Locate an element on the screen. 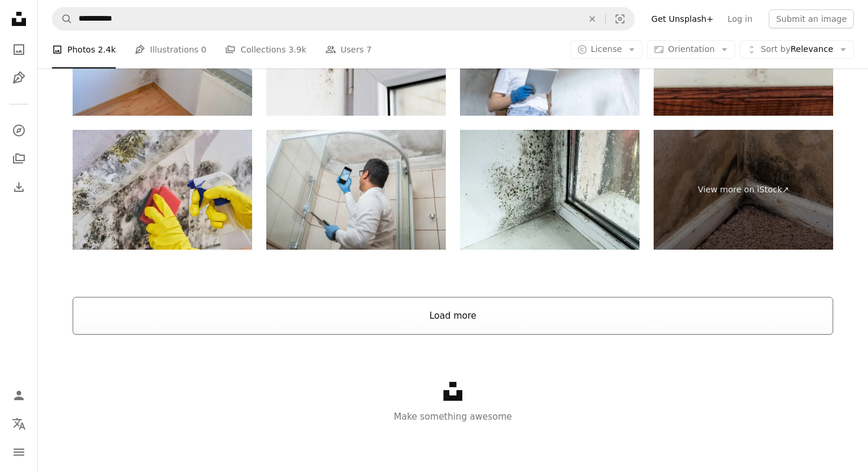 The height and width of the screenshot is (471, 868). button: Clear is located at coordinates (593, 19).